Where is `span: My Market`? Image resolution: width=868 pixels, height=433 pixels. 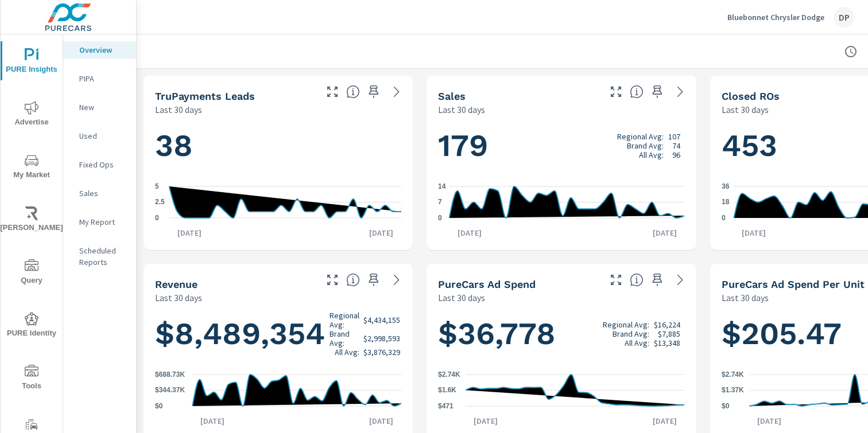 span: My Market is located at coordinates (31, 168).